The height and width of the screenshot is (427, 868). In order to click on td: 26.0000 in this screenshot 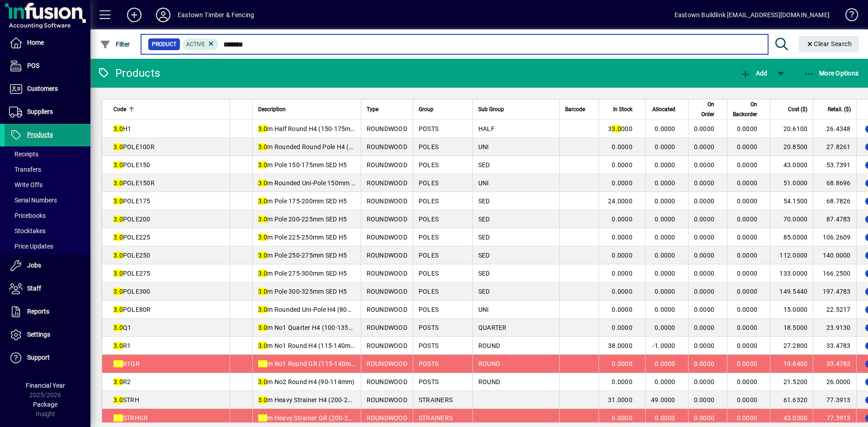, I will do `click(834, 382)`.